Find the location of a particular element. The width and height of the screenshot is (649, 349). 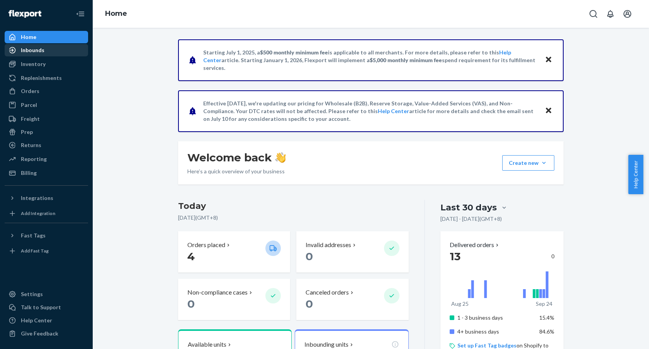

a: Settings is located at coordinates (46, 294).